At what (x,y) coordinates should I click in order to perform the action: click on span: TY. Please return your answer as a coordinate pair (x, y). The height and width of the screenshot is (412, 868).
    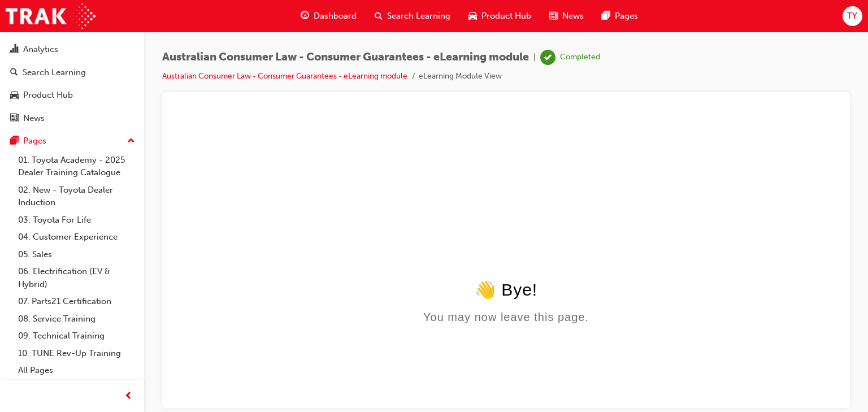
    Looking at the image, I should click on (852, 16).